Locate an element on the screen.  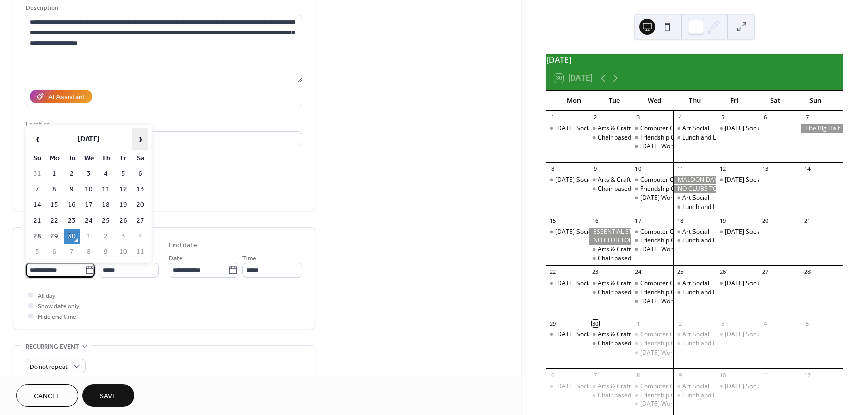
td: 29 is located at coordinates (54, 236).